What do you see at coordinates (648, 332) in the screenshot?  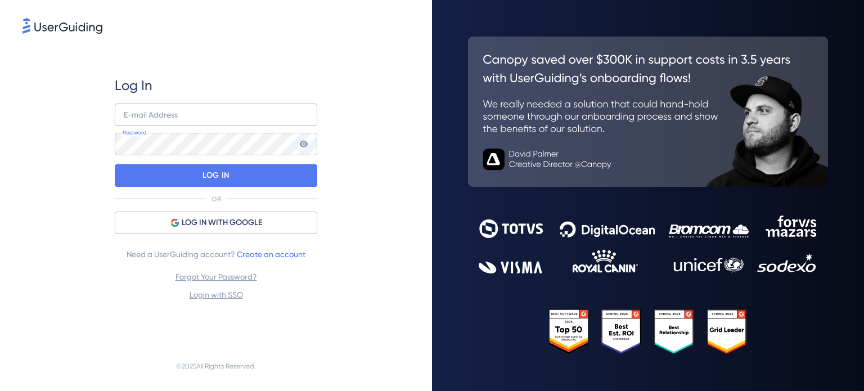 I see `img: 25303e33045975176eb484905ab012ff.svg` at bounding box center [648, 332].